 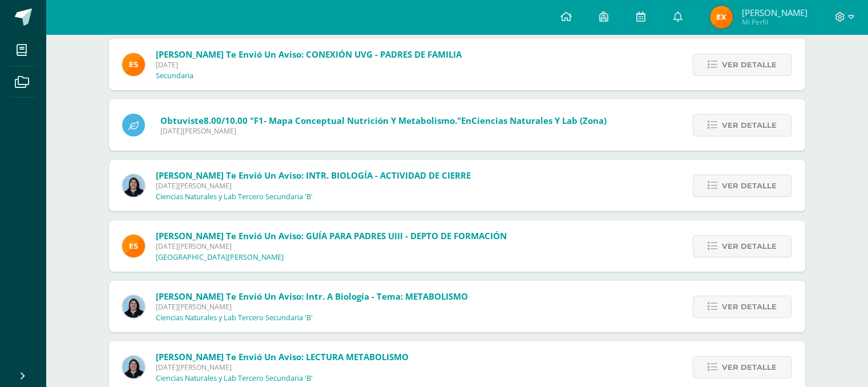 What do you see at coordinates (175, 76) in the screenshot?
I see `p: Secundaria` at bounding box center [175, 76].